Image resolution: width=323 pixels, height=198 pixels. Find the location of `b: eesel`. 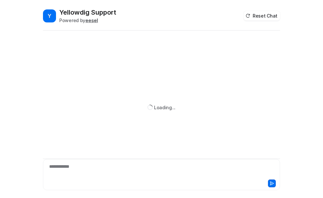

b: eesel is located at coordinates (92, 20).